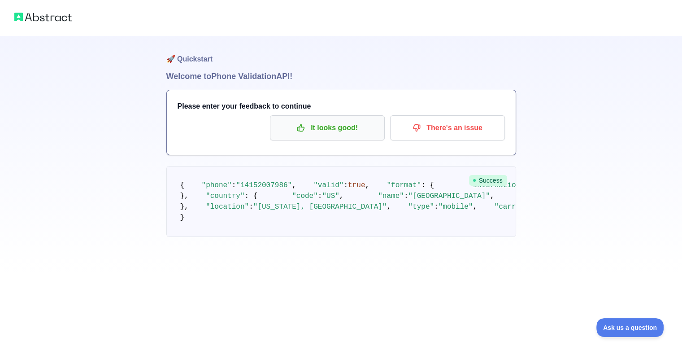  Describe the element at coordinates (341, 53) in the screenshot. I see `h1: 🚀 Quickstart` at that location.